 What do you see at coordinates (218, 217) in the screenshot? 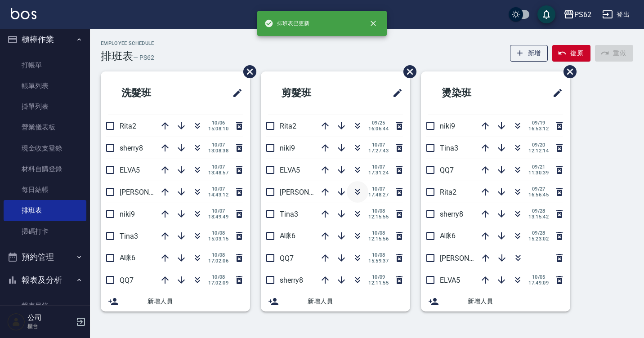
I see `span: 18:49:49` at bounding box center [218, 217].